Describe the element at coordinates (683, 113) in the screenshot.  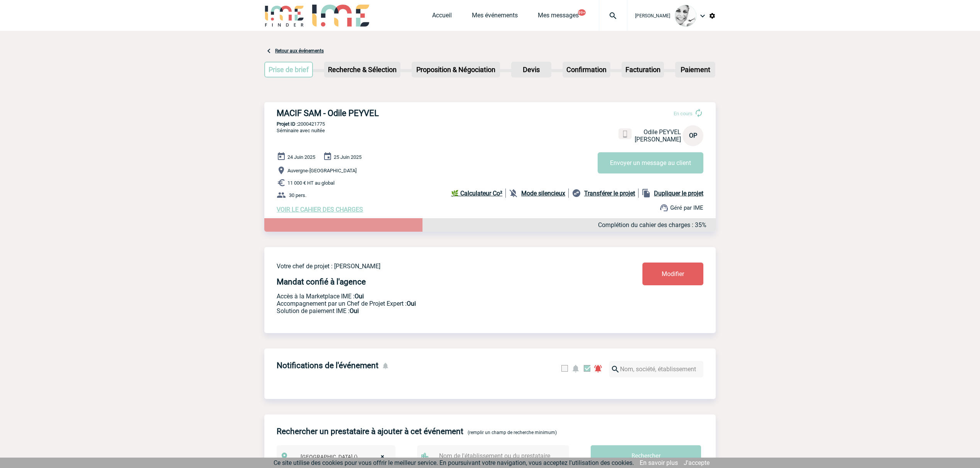
I see `span: En cours` at that location.